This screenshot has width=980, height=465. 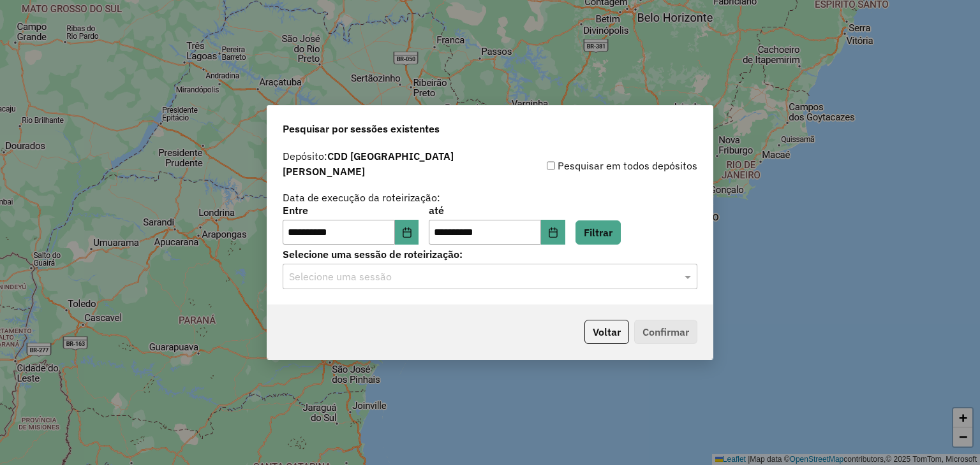 I want to click on label: Data de execução da roteirização:, so click(x=361, y=197).